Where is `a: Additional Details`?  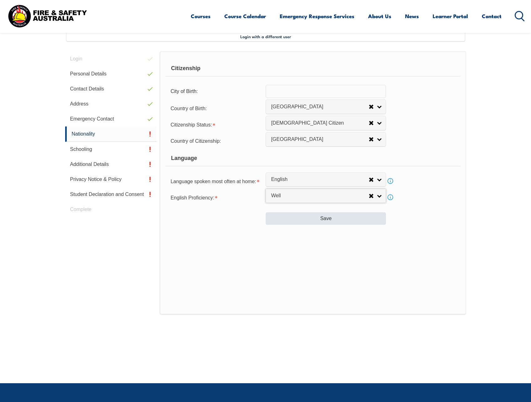
a: Additional Details is located at coordinates (111, 164).